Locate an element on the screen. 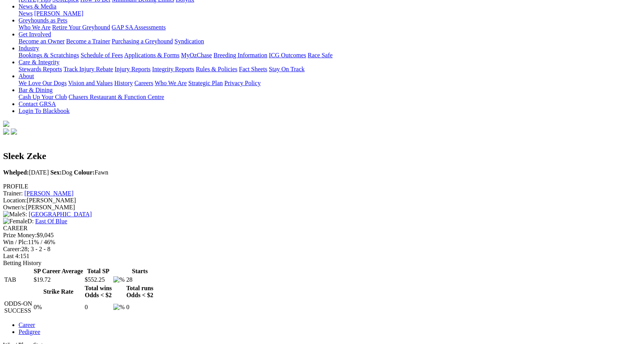 This screenshot has width=644, height=344. a: Vision and Values is located at coordinates (90, 83).